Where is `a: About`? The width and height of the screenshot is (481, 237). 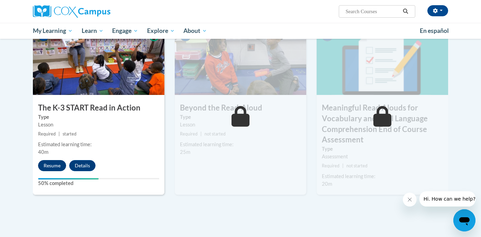
a: About is located at coordinates (195, 31).